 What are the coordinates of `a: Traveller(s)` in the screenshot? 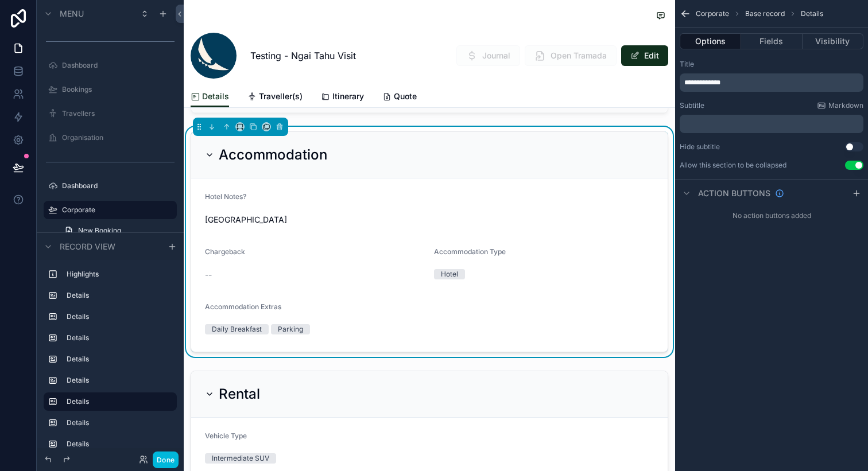 It's located at (275, 97).